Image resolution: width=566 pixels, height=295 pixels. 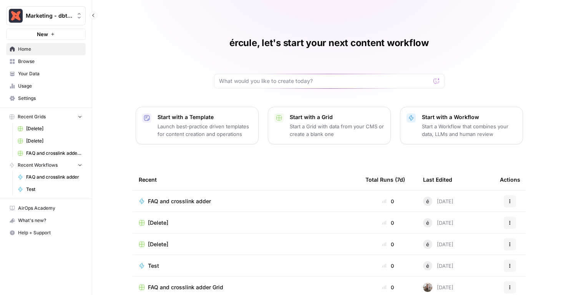 What do you see at coordinates (46, 49) in the screenshot?
I see `a: Home` at bounding box center [46, 49].